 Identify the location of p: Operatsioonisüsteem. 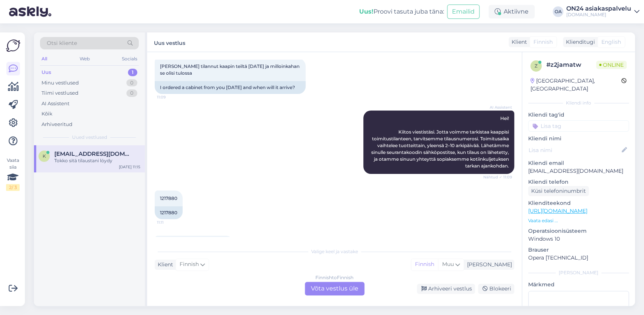
(578, 231).